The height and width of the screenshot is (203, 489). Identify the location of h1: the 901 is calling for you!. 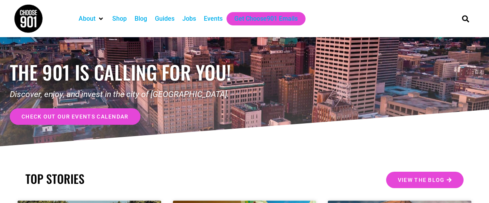
(127, 72).